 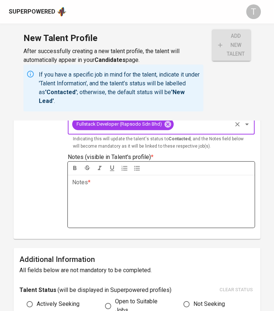 What do you see at coordinates (237, 124) in the screenshot?
I see `button: Clear` at bounding box center [237, 124].